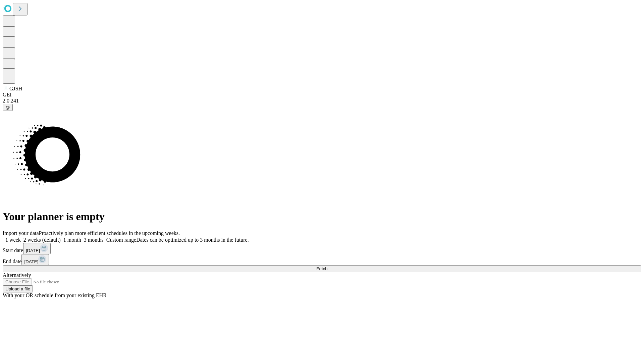 Image resolution: width=644 pixels, height=363 pixels. Describe the element at coordinates (322, 216) in the screenshot. I see `h1: Your planner is empty` at that location.